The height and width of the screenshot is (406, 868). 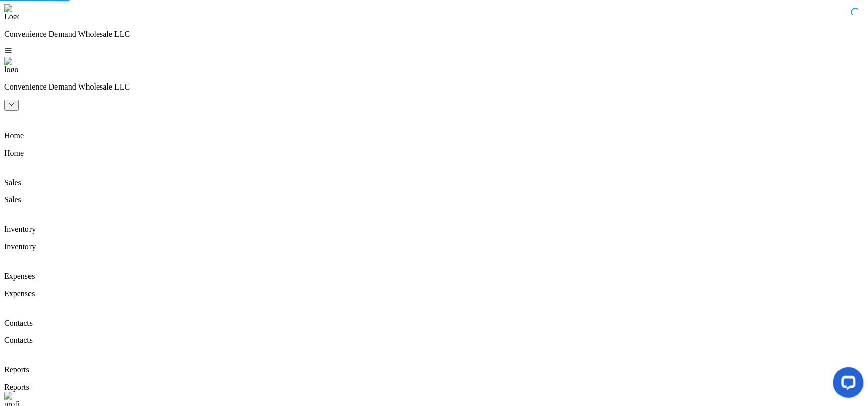 What do you see at coordinates (20, 293) in the screenshot?
I see `span: Expenses` at bounding box center [20, 293].